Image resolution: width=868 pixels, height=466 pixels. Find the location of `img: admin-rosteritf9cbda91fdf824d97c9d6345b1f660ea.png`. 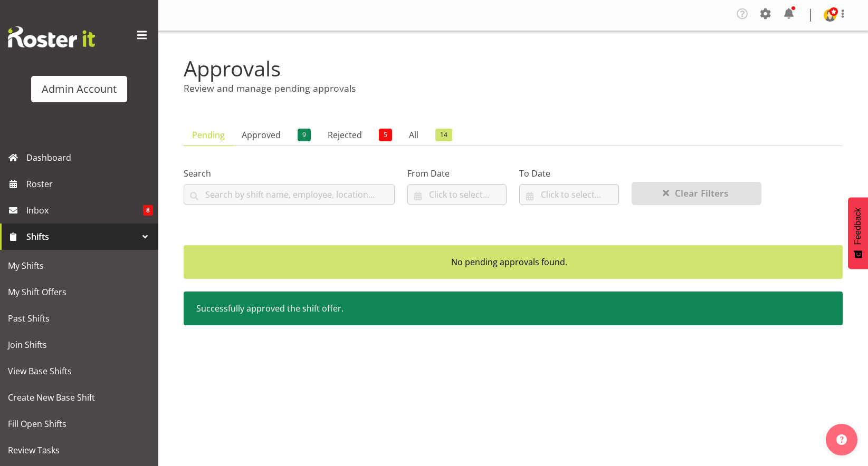

img: admin-rosteritf9cbda91fdf824d97c9d6345b1f660ea.png is located at coordinates (830, 16).